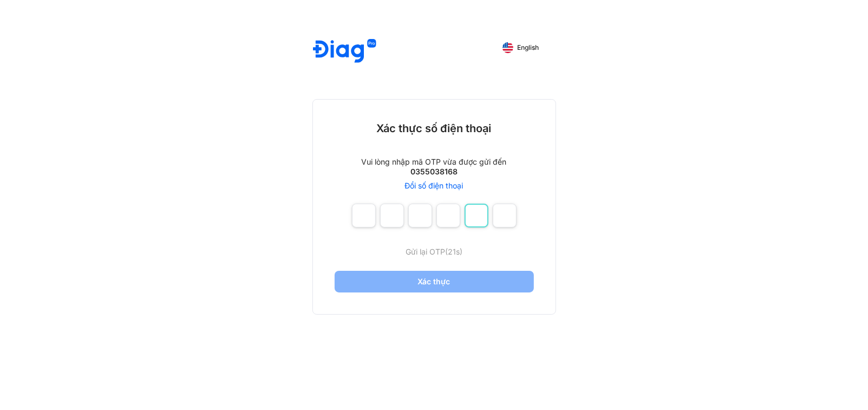 The image size is (868, 410). Describe the element at coordinates (434, 172) in the screenshot. I see `div: 0355038168` at that location.